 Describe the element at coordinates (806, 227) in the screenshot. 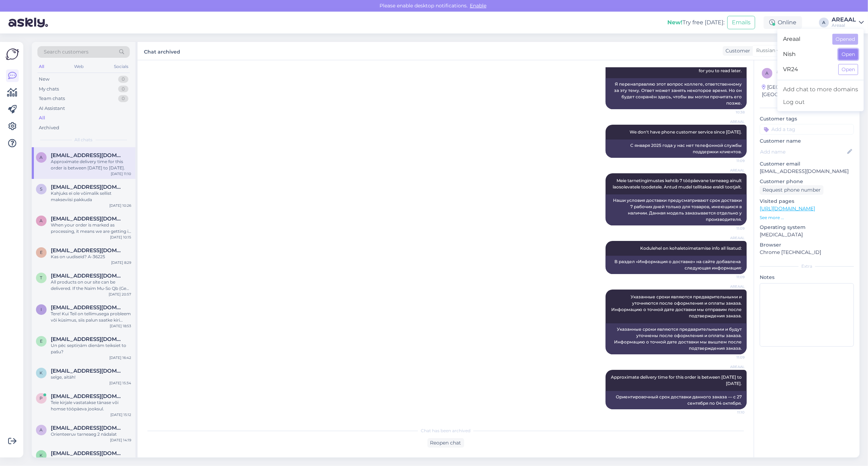

I see `p: Operating system` at that location.